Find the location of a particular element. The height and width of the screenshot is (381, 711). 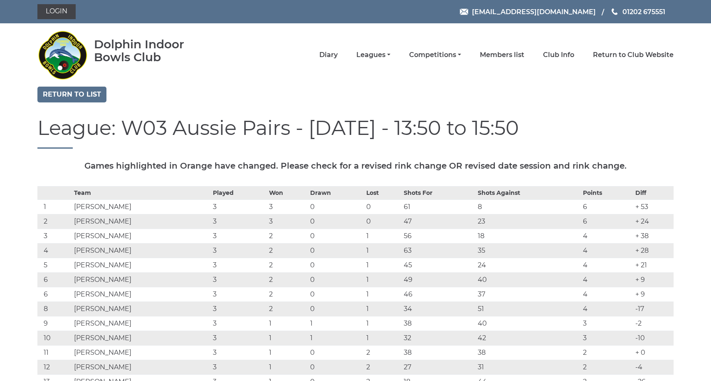

td: 38 is located at coordinates (528, 352).